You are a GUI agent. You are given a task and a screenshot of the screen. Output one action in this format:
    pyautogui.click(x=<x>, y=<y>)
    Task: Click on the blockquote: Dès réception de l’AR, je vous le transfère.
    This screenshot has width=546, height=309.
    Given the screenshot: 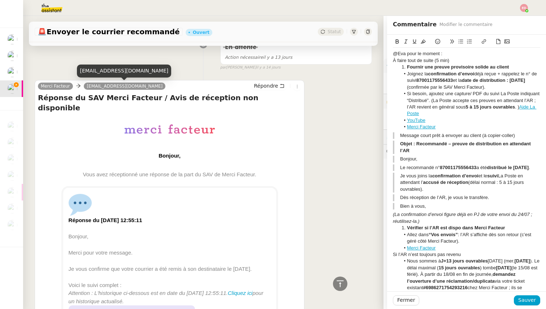 What is the action you would take?
    pyautogui.click(x=466, y=198)
    